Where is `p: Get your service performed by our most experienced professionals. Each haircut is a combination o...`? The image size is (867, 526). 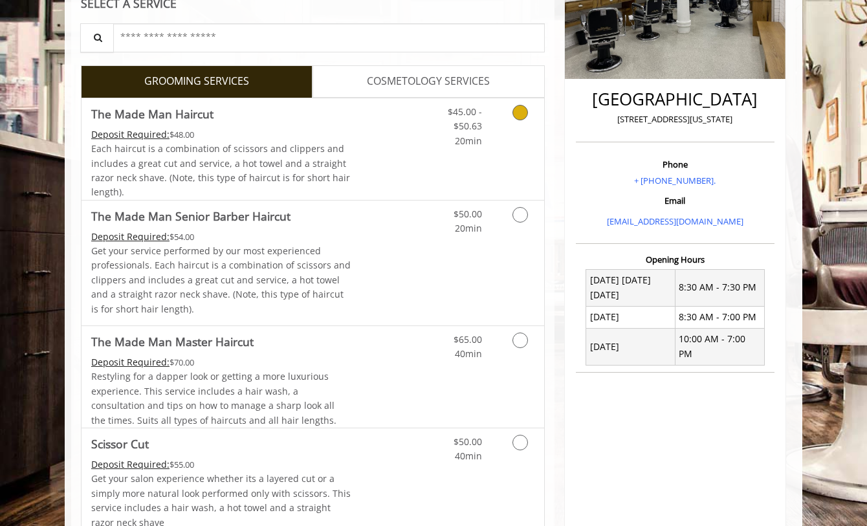
p: Get your service performed by our most experienced professionals. Each haircut is a combination o... is located at coordinates (221, 280).